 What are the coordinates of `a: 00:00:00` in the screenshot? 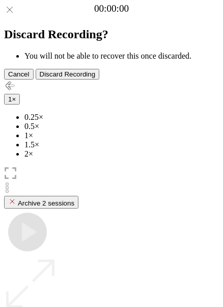 It's located at (112, 9).